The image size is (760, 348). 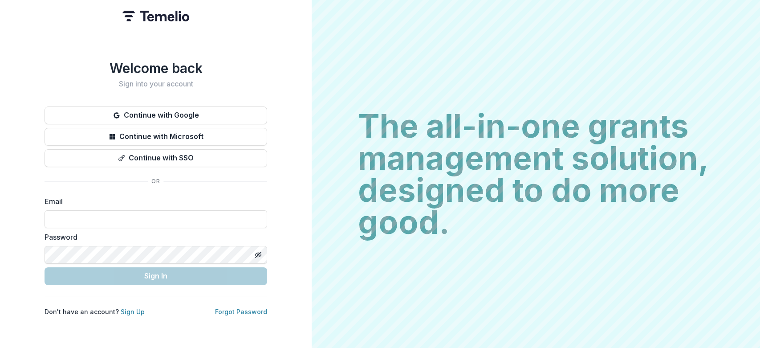 I want to click on button: Sign In, so click(x=156, y=276).